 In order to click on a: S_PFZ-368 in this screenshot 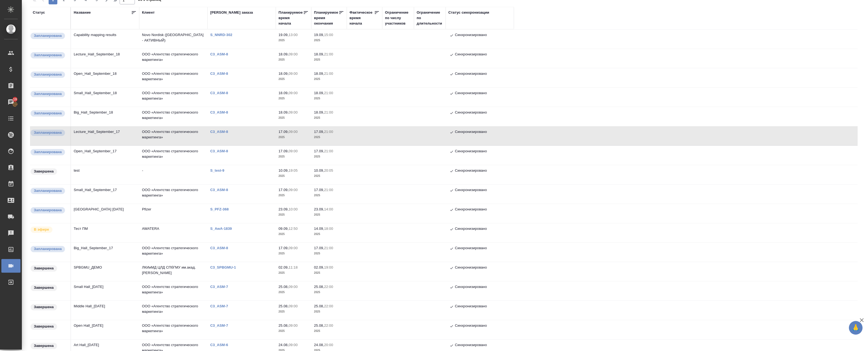, I will do `click(222, 209)`.